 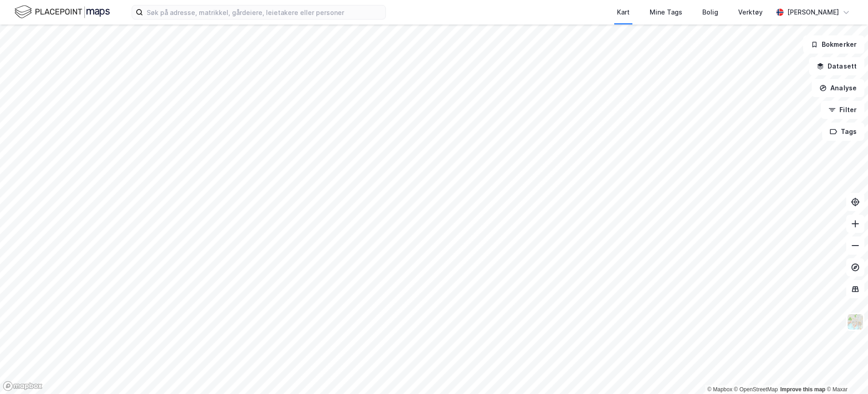 What do you see at coordinates (264, 12) in the screenshot?
I see `input: Søk på adresse, matrikkel, gårdeiere, leietakere eller personer` at bounding box center [264, 12].